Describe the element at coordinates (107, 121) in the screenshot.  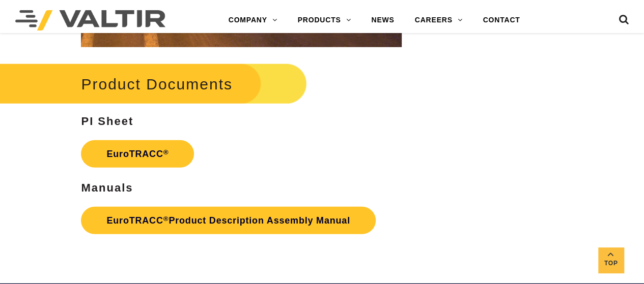
I see `strong: PI Sheet` at that location.